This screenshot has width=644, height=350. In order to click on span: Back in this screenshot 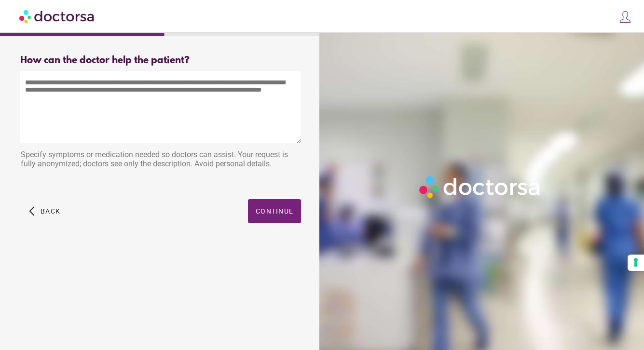, I will do `click(50, 211)`.